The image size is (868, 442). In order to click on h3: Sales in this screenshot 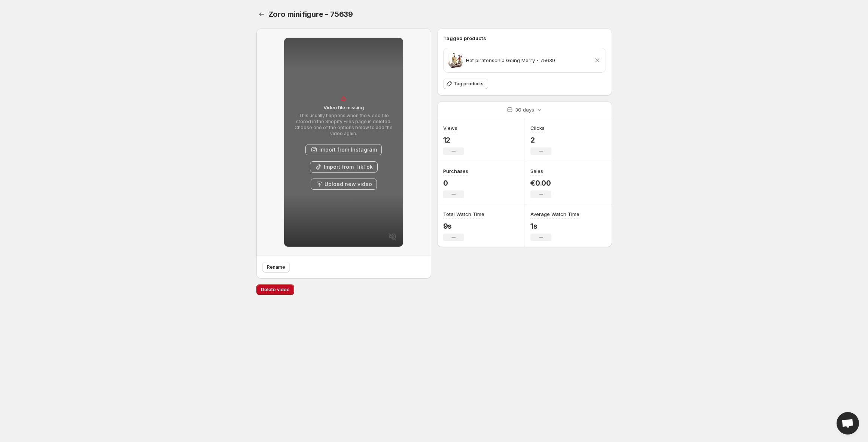, I will do `click(537, 171)`.